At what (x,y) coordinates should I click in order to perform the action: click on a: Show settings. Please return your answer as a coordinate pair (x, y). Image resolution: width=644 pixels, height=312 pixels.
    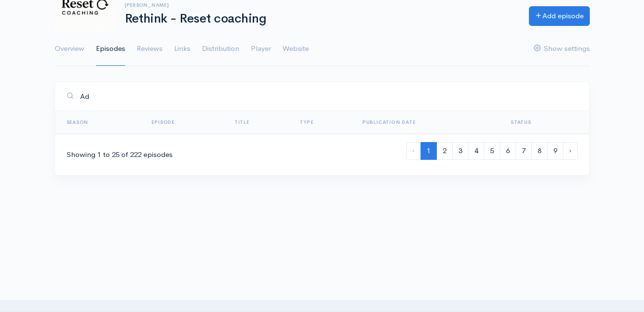
    Looking at the image, I should click on (562, 49).